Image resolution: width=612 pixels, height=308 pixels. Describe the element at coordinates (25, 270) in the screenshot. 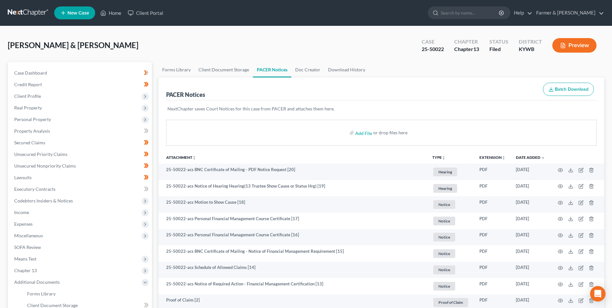

I see `span: Chapter 13` at that location.